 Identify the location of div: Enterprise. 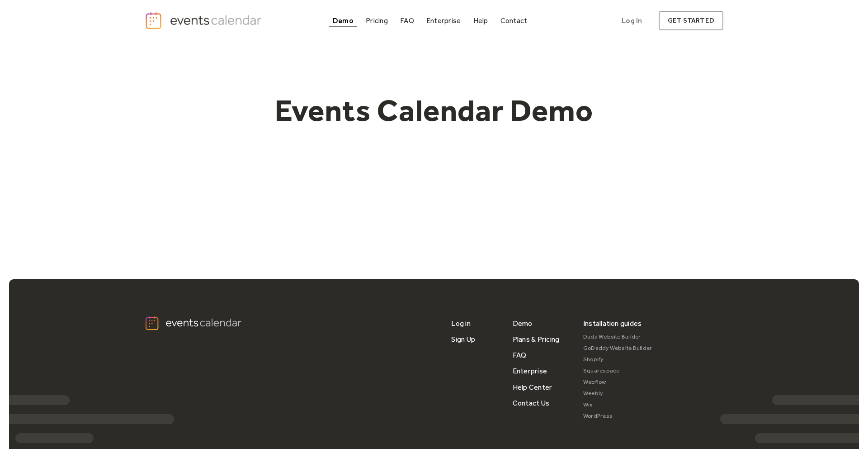
(443, 20).